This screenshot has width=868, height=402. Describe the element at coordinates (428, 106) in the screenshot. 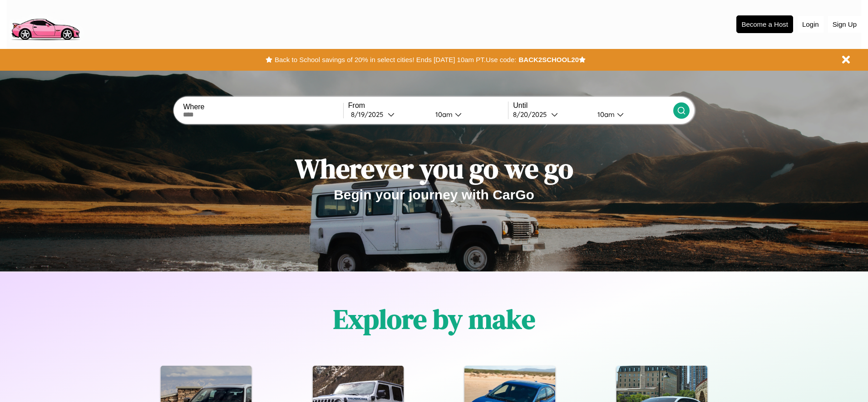

I see `label: From` at that location.